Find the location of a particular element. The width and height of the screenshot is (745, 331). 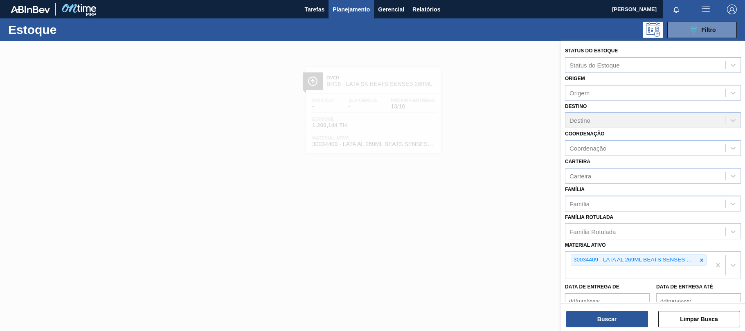

div: Pogramando: nenhum usuário selecionado is located at coordinates (653, 30).